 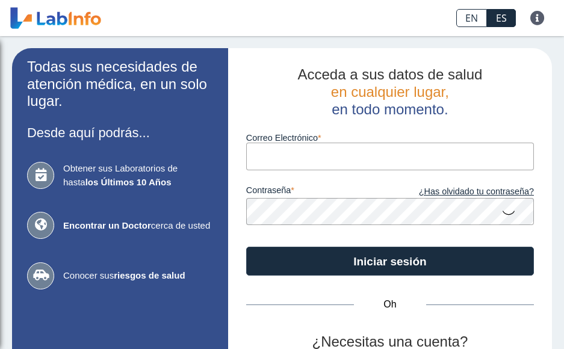 What do you see at coordinates (389, 74) in the screenshot?
I see `font: Acceda a sus datos de salud` at bounding box center [389, 74].